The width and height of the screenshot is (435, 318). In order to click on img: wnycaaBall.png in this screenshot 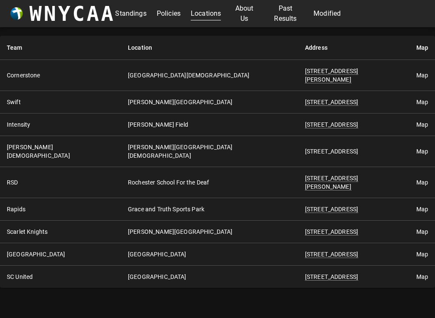, I will do `click(17, 14)`.